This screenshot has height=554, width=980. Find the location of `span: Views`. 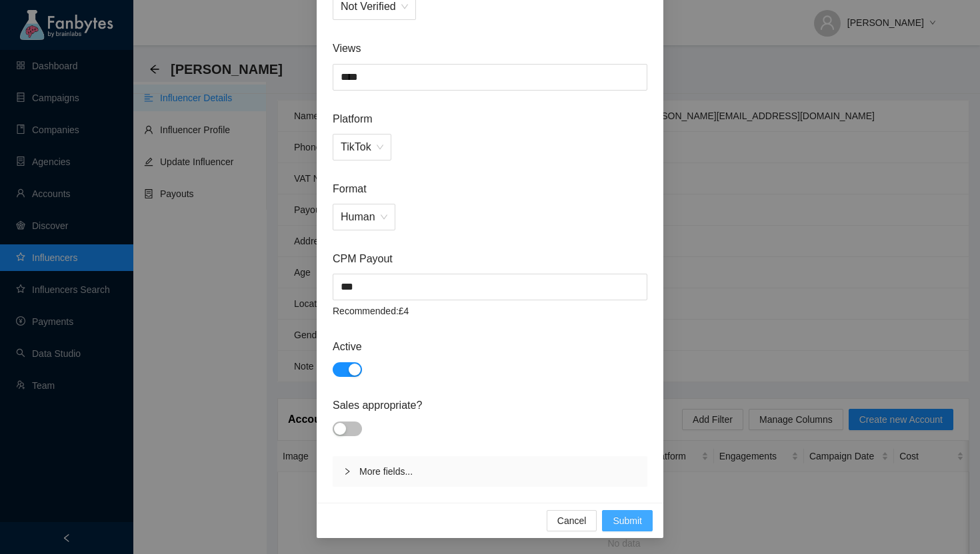

span: Views is located at coordinates (490, 48).